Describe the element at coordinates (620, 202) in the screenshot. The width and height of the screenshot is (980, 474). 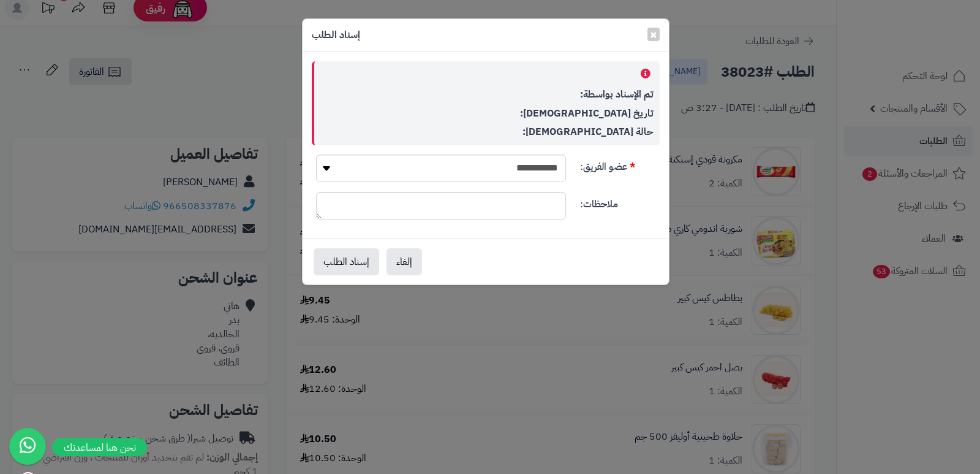
I see `label: ملاحظات:` at that location.